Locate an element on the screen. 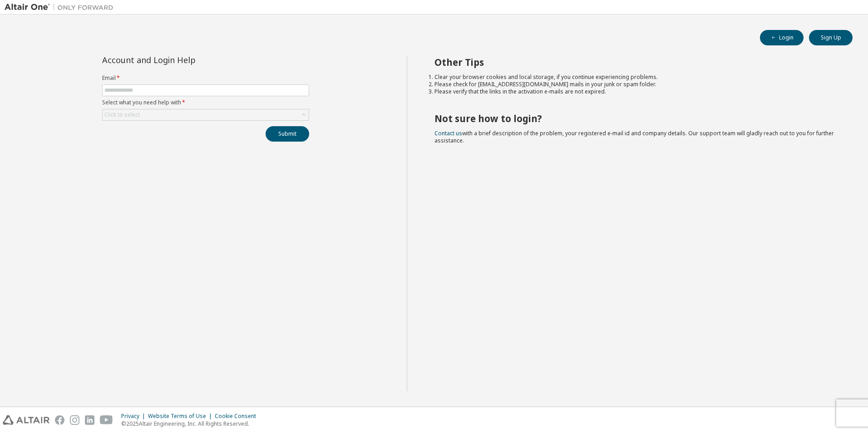  img: altair_logo.svg is located at coordinates (26, 420).